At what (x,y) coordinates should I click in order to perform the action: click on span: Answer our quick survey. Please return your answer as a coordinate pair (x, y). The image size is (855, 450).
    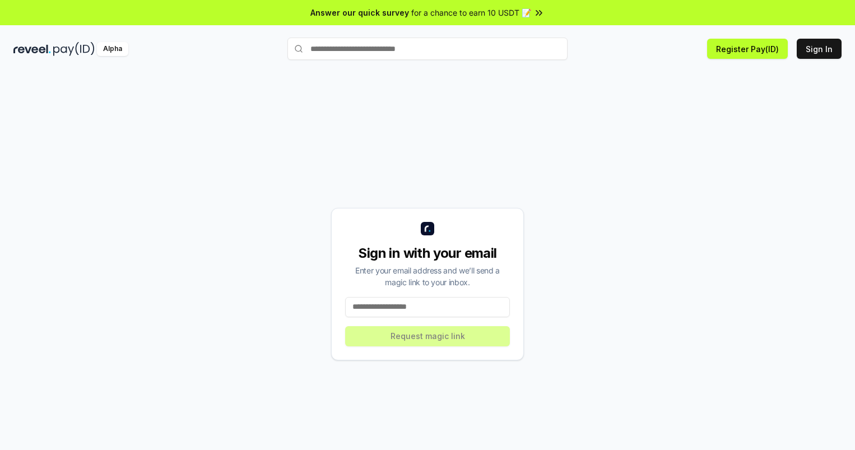
    Looking at the image, I should click on (360, 12).